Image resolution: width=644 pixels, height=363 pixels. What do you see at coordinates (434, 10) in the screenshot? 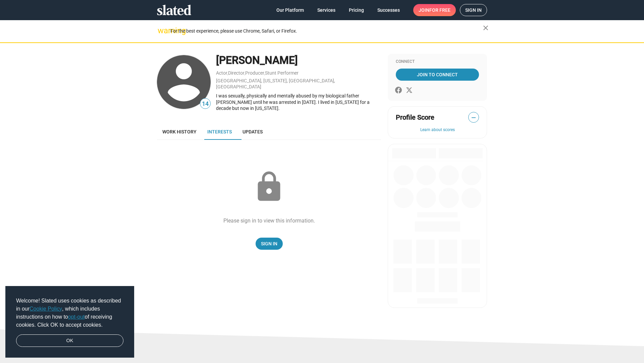
I see `span: Join` at bounding box center [434, 10].